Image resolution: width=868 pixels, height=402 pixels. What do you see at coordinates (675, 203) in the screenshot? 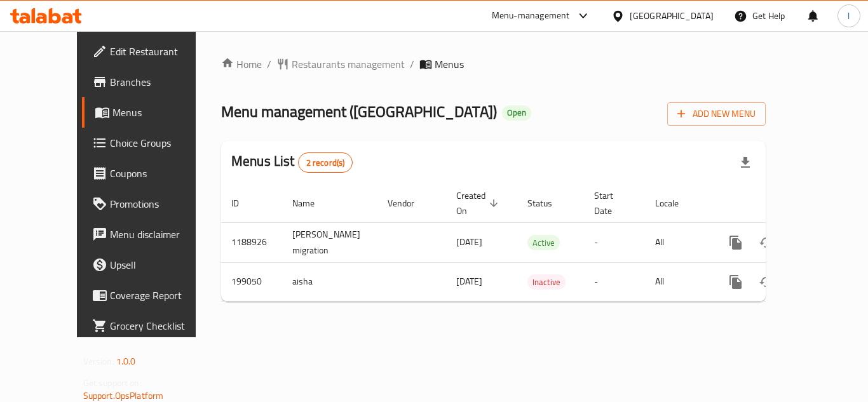
I see `span: Locale` at bounding box center [675, 203].